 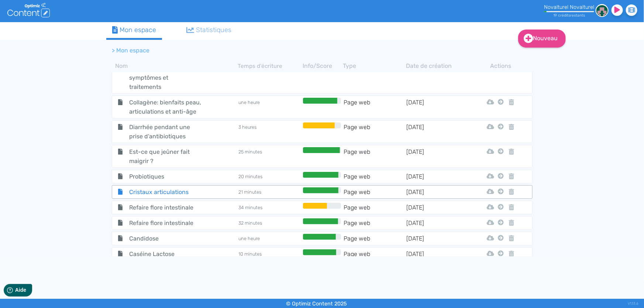 I want to click on div: Statistiques, so click(x=209, y=30).